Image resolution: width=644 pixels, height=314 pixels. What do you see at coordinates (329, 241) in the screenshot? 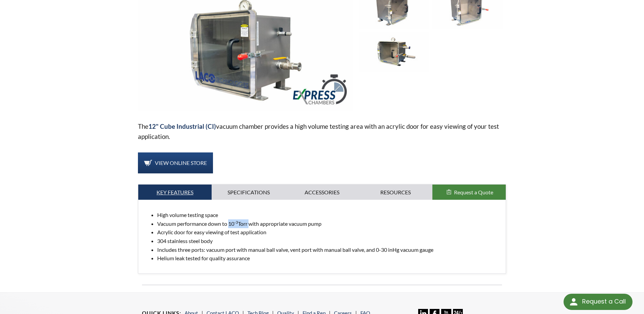
I see `li: 304 stainless steel body` at bounding box center [329, 241].